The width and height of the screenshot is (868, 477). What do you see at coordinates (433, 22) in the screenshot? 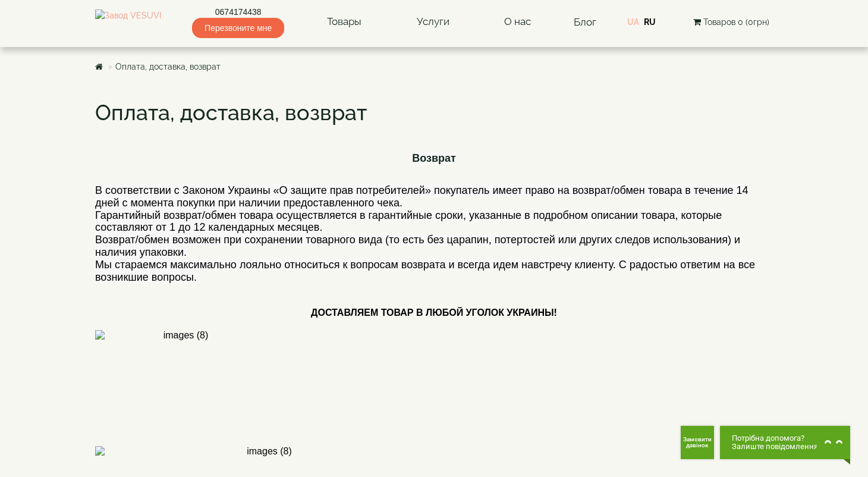
I see `a: Услуги` at bounding box center [433, 22].